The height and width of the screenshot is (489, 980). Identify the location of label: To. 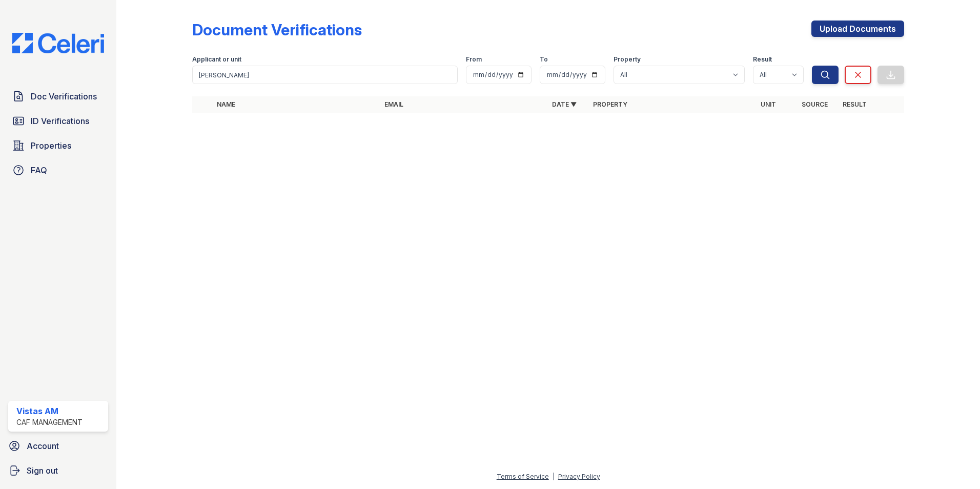
(544, 59).